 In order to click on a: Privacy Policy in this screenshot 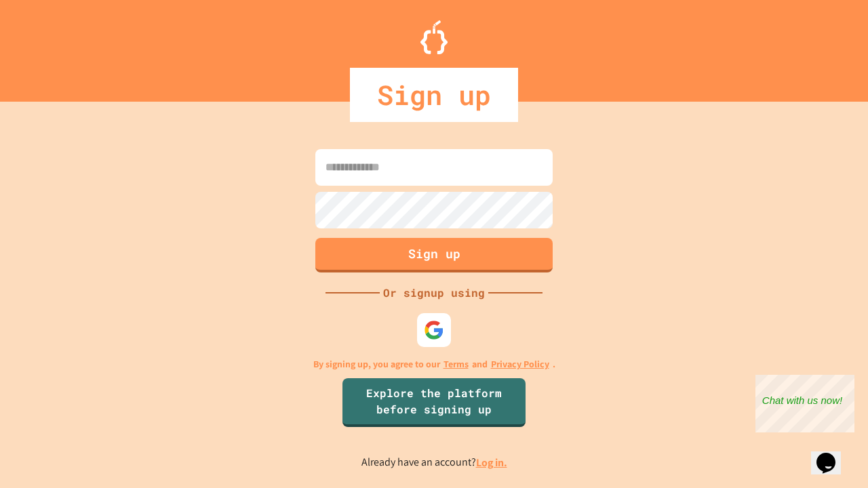, I will do `click(520, 364)`.